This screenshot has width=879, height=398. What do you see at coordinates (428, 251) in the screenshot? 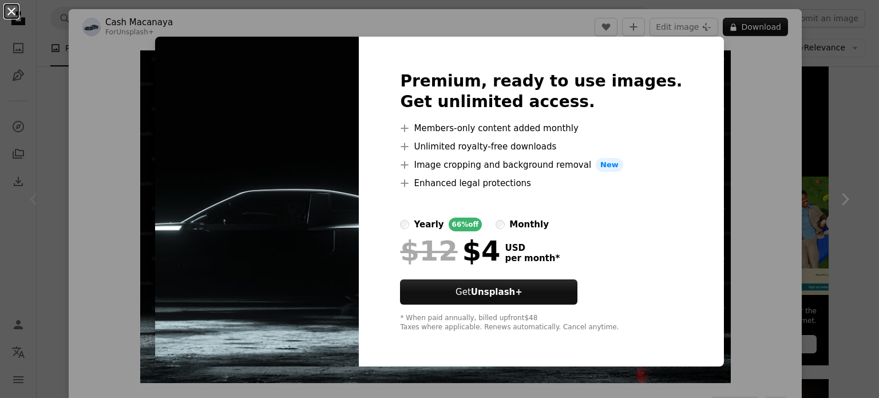
I see `span: $12` at bounding box center [428, 251].